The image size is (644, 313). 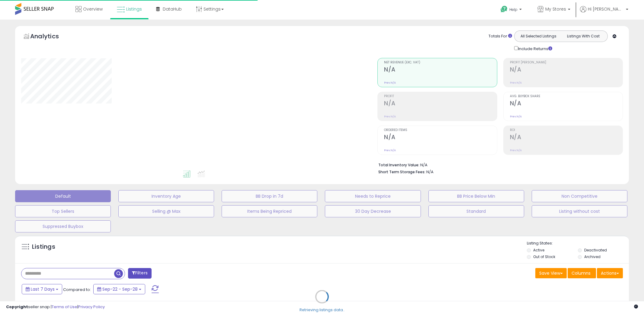 I want to click on button: BB Price Below Min, so click(x=476, y=196).